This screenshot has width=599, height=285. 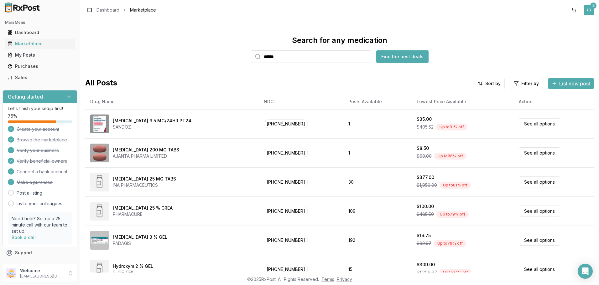 I want to click on div: Search for any medication, so click(x=339, y=40).